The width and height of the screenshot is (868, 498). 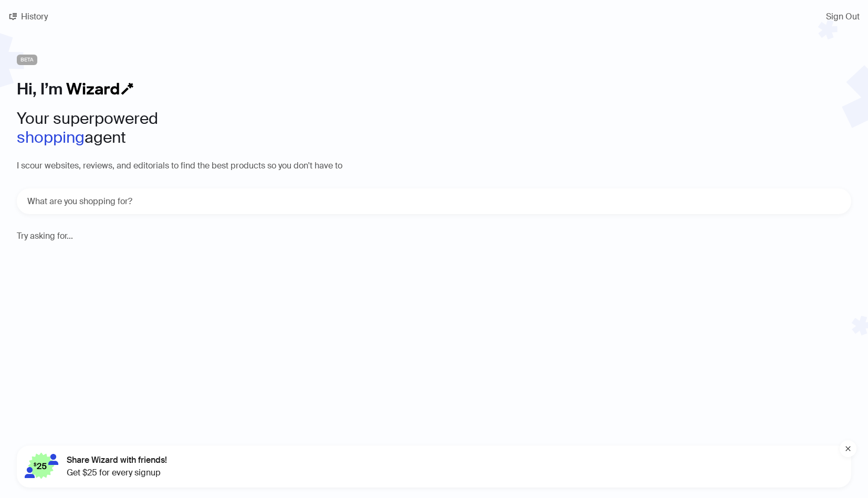 I want to click on button: Sign Out, so click(x=843, y=17).